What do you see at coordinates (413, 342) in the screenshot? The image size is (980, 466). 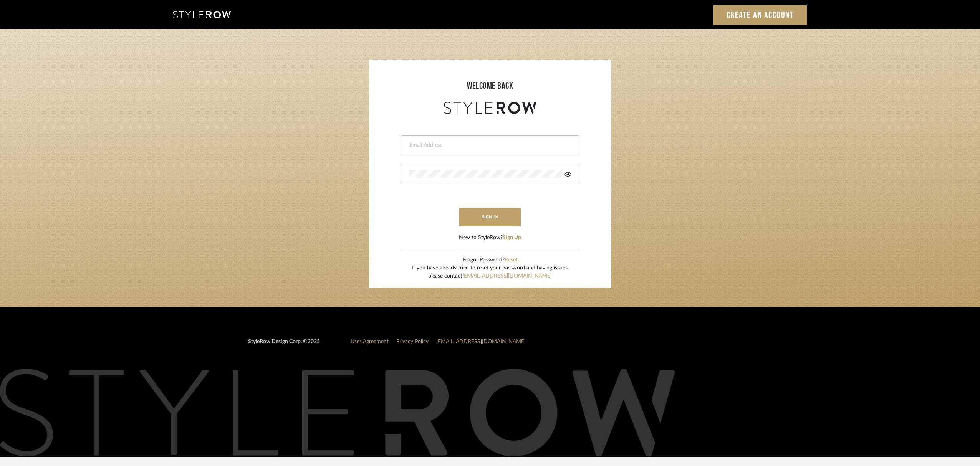 I see `a: Privacy Policy` at bounding box center [413, 342].